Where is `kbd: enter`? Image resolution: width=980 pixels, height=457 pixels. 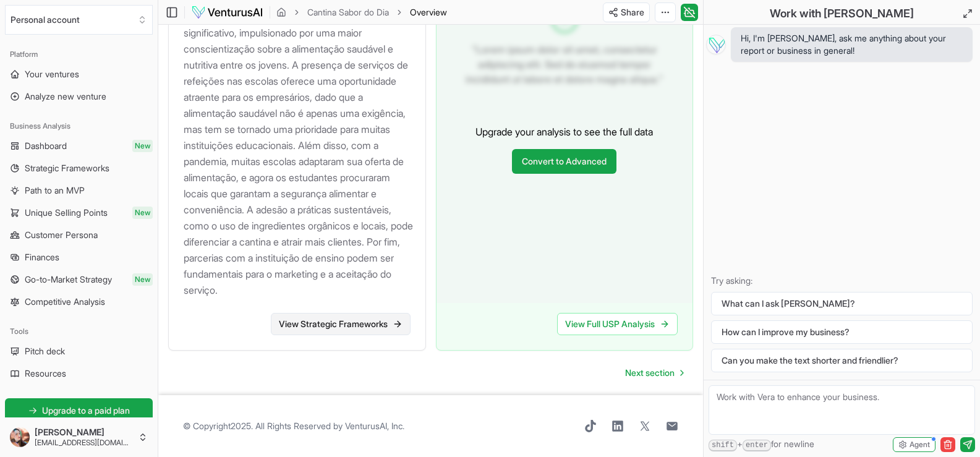 kbd: enter is located at coordinates (757, 445).